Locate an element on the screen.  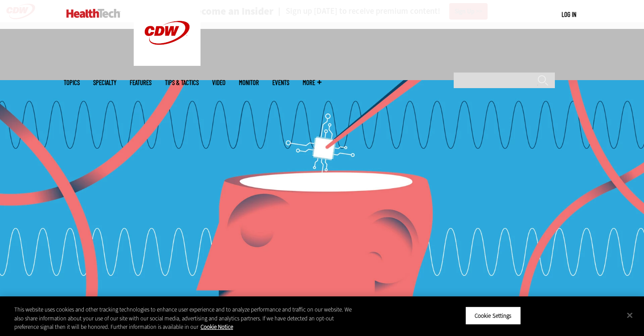
img: Home is located at coordinates (93, 14).